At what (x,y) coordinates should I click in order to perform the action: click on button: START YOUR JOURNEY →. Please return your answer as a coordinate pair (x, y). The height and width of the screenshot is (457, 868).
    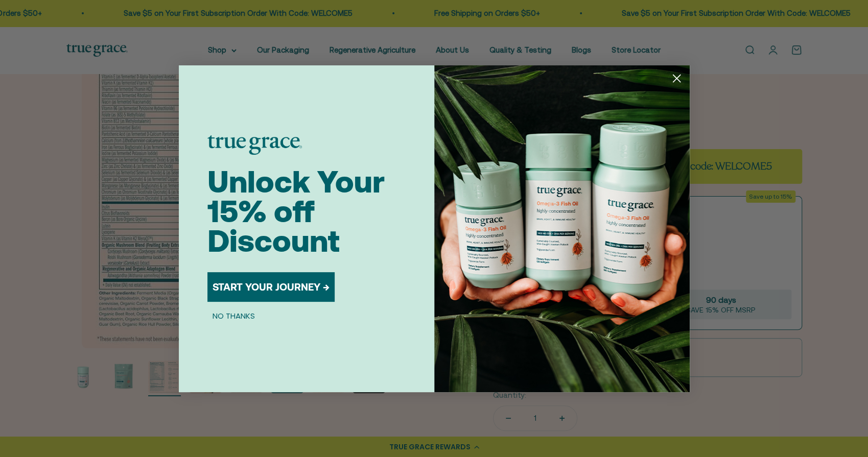
    Looking at the image, I should click on (271, 287).